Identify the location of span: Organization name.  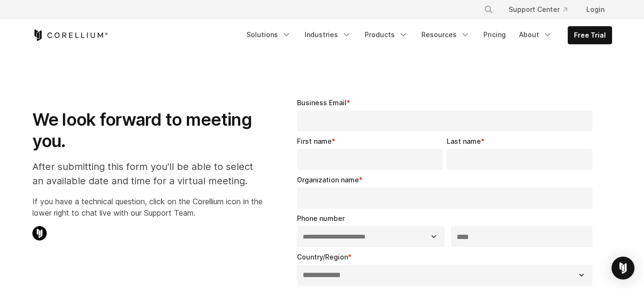
(328, 179).